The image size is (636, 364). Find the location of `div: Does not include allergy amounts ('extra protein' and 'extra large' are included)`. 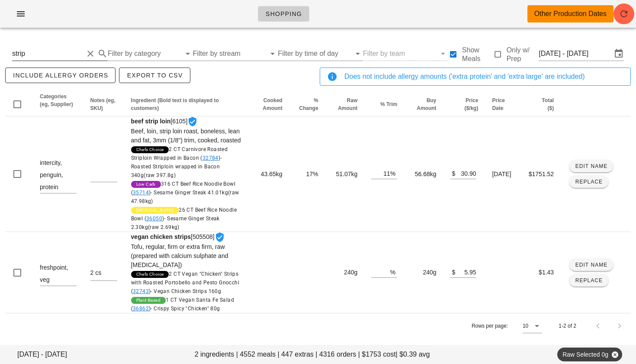

div: Does not include allergy amounts ('extra protein' and 'extra large' are included) is located at coordinates (484, 77).